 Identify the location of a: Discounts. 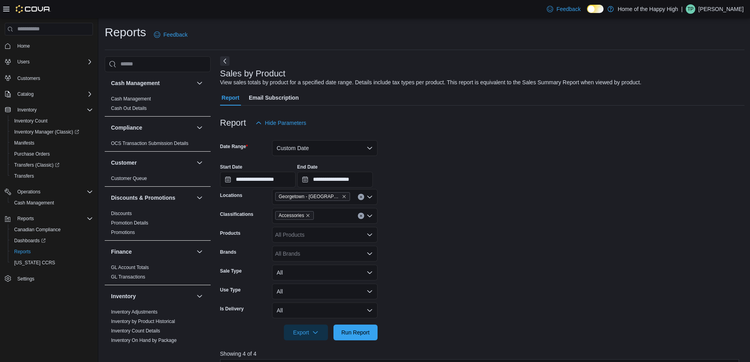
(121, 213).